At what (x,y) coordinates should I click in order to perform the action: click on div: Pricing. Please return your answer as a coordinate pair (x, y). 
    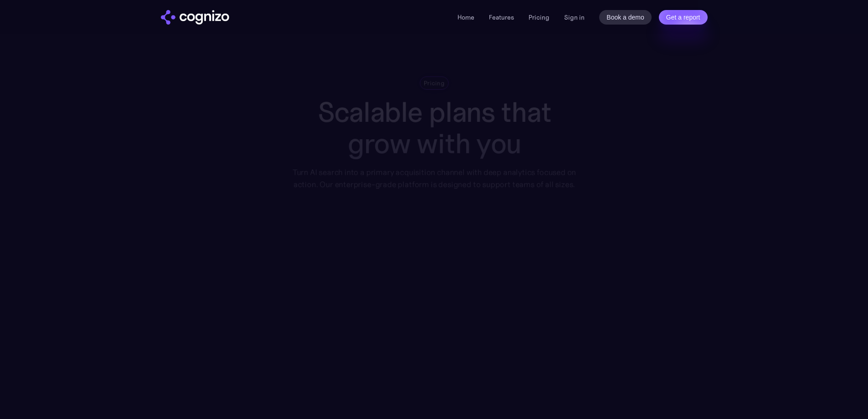
    Looking at the image, I should click on (434, 83).